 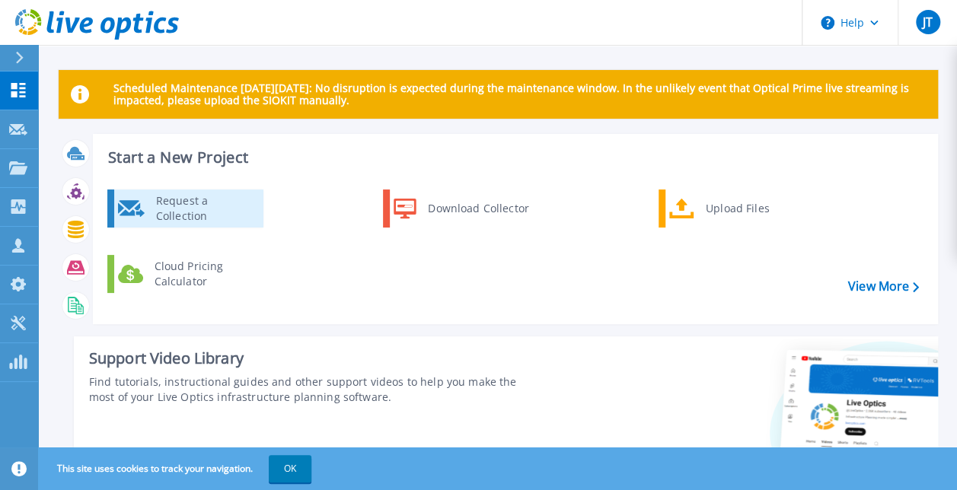 What do you see at coordinates (204, 209) in the screenshot?
I see `div: Request a Collection` at bounding box center [204, 209].